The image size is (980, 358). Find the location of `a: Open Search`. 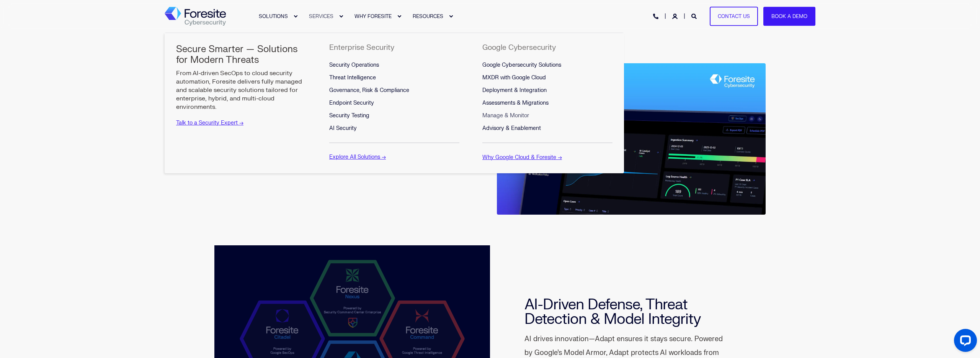

a: Open Search is located at coordinates (695, 16).